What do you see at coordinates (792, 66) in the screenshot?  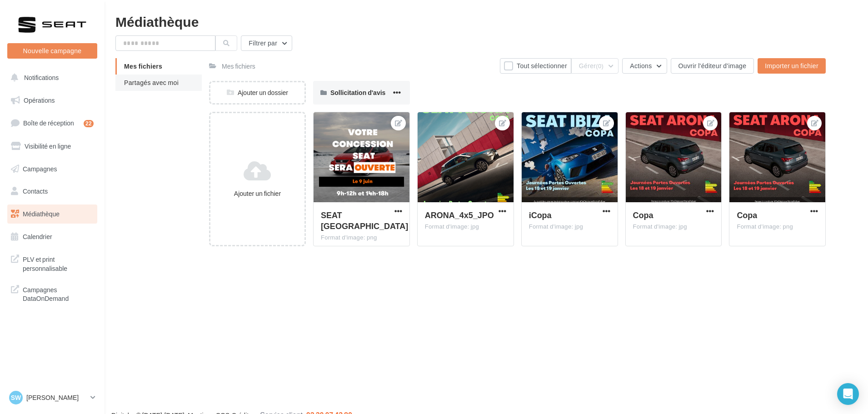 I see `button: Importer un fichier` at bounding box center [792, 66].